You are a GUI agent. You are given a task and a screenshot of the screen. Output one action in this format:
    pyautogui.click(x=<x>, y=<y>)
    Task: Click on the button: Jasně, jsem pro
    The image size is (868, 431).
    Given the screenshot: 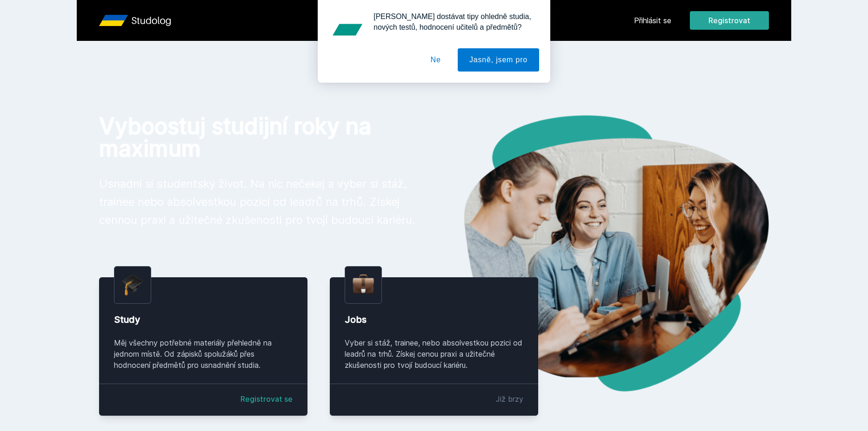 What is the action you would take?
    pyautogui.click(x=499, y=60)
    